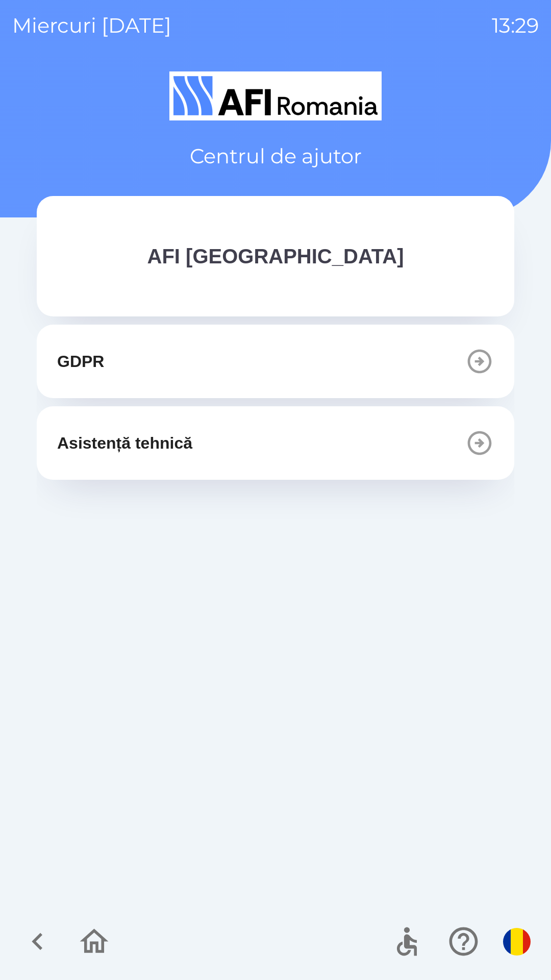 The width and height of the screenshot is (551, 980). I want to click on p: Asistență tehnică, so click(124, 443).